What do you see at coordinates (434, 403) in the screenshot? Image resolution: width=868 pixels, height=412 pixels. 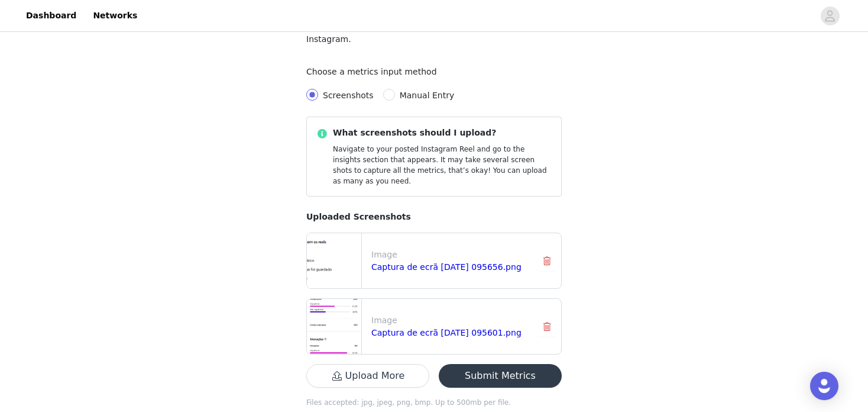 I see `p: Files accepted: jpg, jpeg, png, bmp. Up to 500mb per file.` at bounding box center [434, 403].